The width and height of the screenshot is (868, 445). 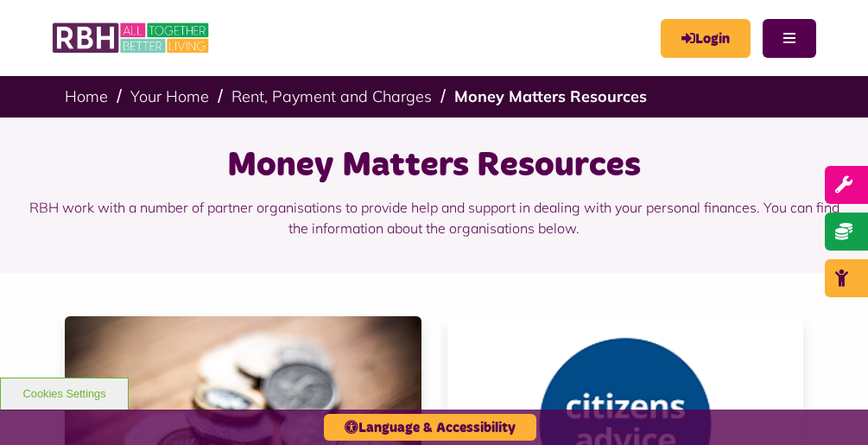 I want to click on a: MyRBH, so click(x=706, y=38).